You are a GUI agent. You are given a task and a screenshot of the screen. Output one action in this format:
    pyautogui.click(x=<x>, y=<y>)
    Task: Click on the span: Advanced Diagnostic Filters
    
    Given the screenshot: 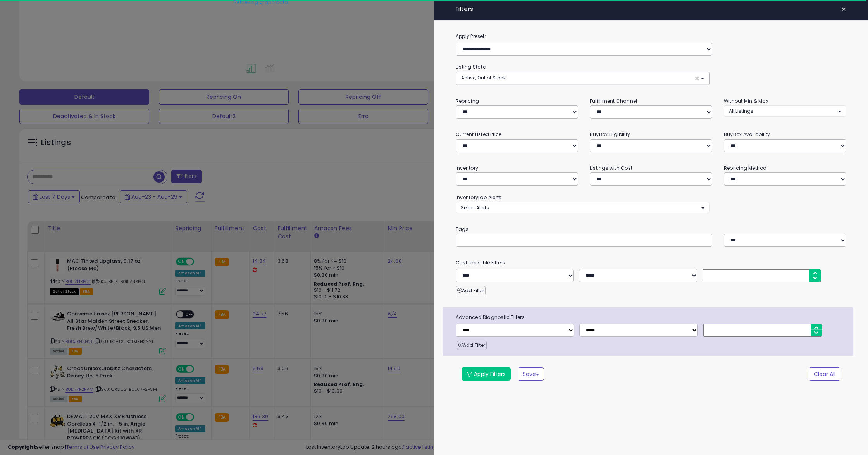 What is the action you would take?
    pyautogui.click(x=651, y=318)
    